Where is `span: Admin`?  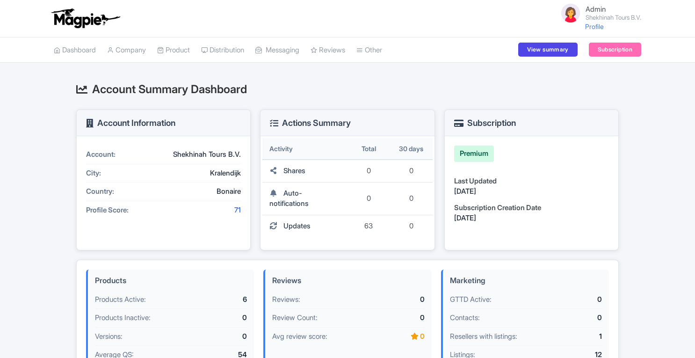 span: Admin is located at coordinates (595, 9).